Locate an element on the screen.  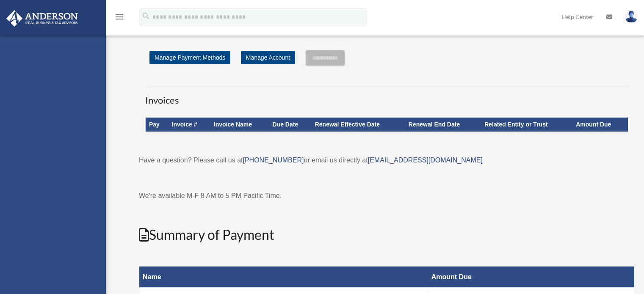
th: Invoice Name is located at coordinates (240, 125).